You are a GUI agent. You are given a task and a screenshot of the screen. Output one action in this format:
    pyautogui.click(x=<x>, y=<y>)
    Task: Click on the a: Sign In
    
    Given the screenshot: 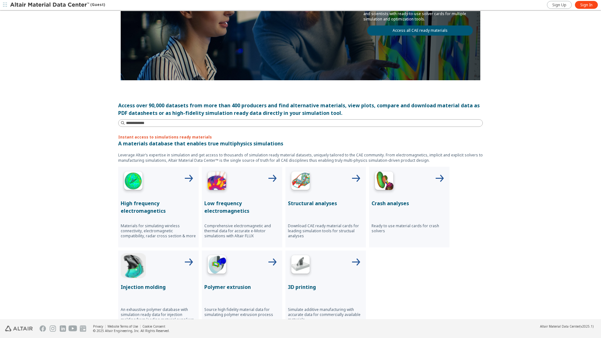 What is the action you would take?
    pyautogui.click(x=586, y=5)
    